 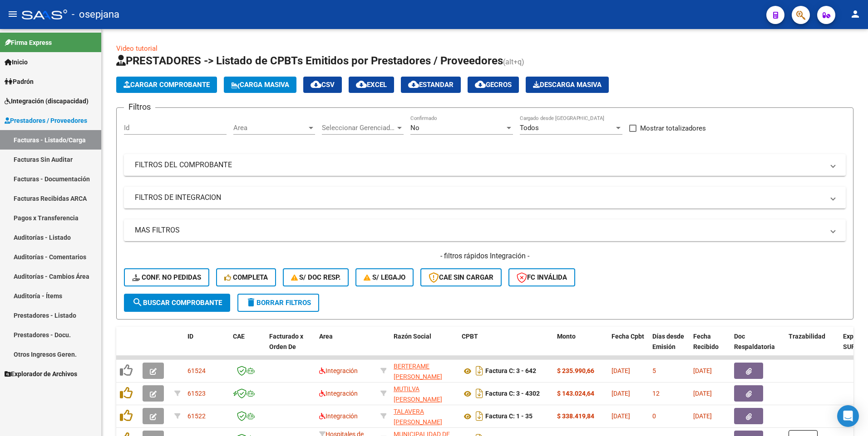 I want to click on span: CAE SIN CARGAR, so click(x=461, y=278).